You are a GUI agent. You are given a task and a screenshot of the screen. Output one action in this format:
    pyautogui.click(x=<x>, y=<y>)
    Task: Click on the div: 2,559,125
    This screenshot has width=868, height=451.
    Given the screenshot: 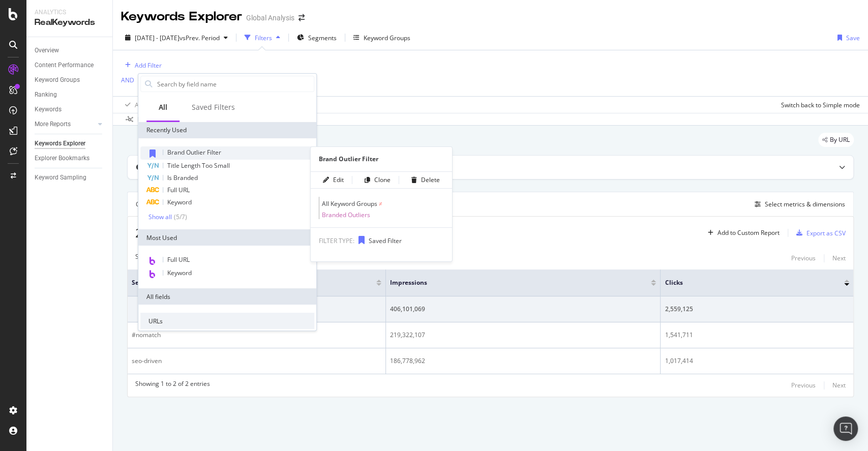 What is the action you would take?
    pyautogui.click(x=757, y=310)
    